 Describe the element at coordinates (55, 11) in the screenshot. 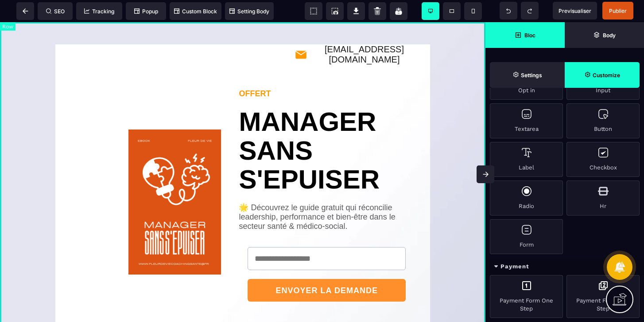

I see `span: SEO` at that location.